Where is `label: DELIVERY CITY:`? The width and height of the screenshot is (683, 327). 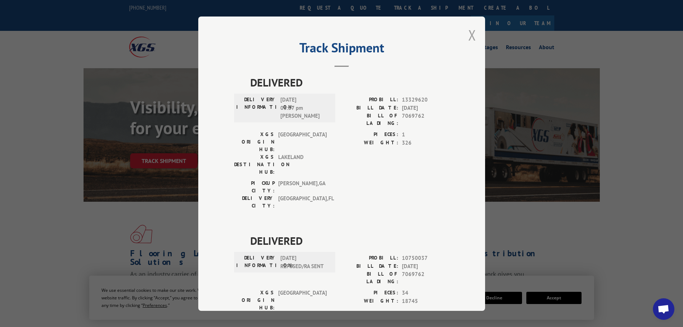
label: DELIVERY CITY: is located at coordinates (254, 202).